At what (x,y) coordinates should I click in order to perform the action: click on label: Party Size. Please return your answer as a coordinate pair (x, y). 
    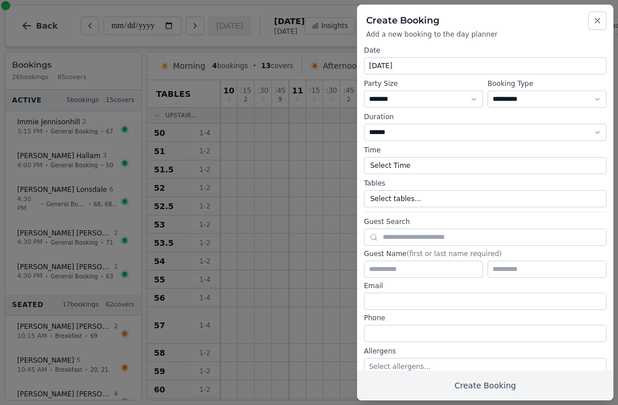
    Looking at the image, I should click on (424, 84).